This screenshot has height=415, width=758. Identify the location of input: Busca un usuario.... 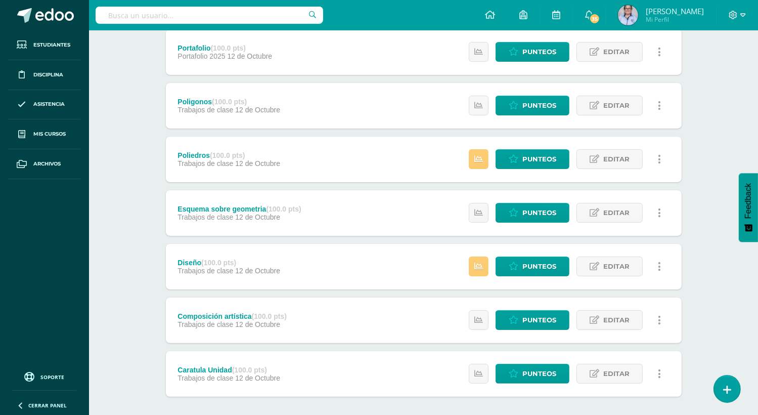
(209, 15).